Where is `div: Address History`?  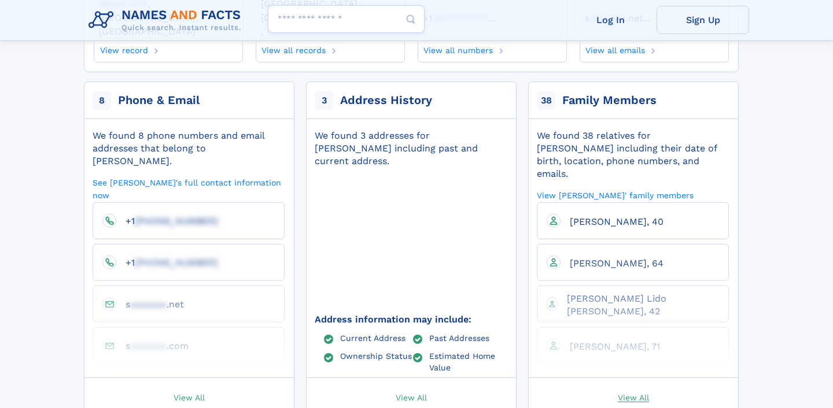
div: Address History is located at coordinates (386, 101).